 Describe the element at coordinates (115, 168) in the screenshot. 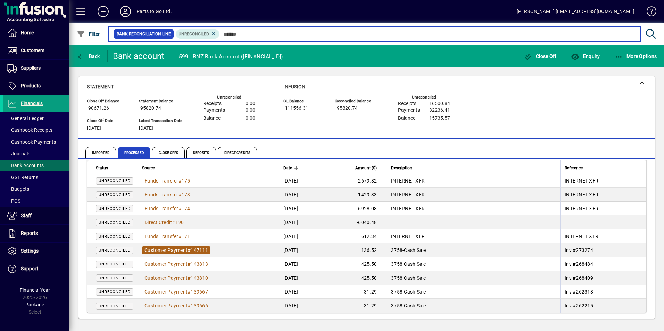

I see `div: Status` at that location.